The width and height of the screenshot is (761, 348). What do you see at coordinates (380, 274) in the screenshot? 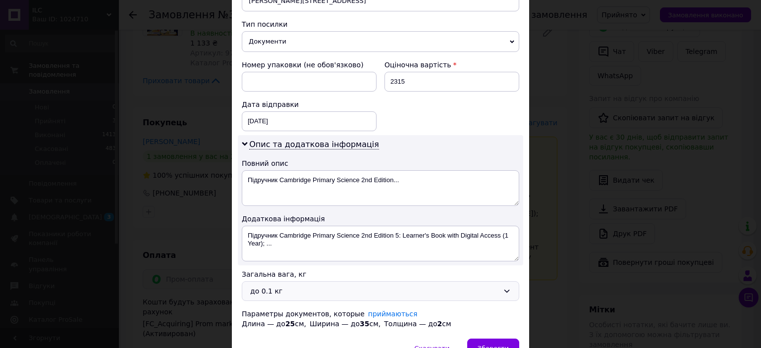
I see `div: Загальна вага, кг` at bounding box center [380, 274].